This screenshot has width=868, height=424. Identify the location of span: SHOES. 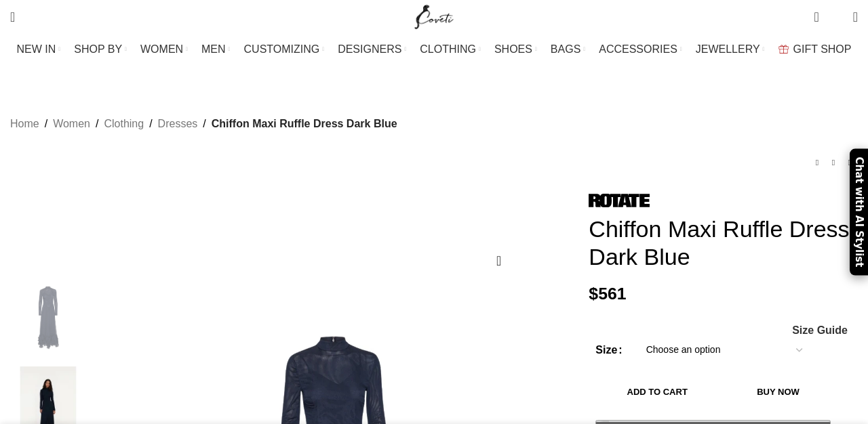
(513, 49).